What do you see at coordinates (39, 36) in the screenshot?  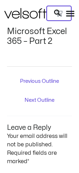 I see `h1: Microsoft Excel 365 – Part 2` at bounding box center [39, 36].